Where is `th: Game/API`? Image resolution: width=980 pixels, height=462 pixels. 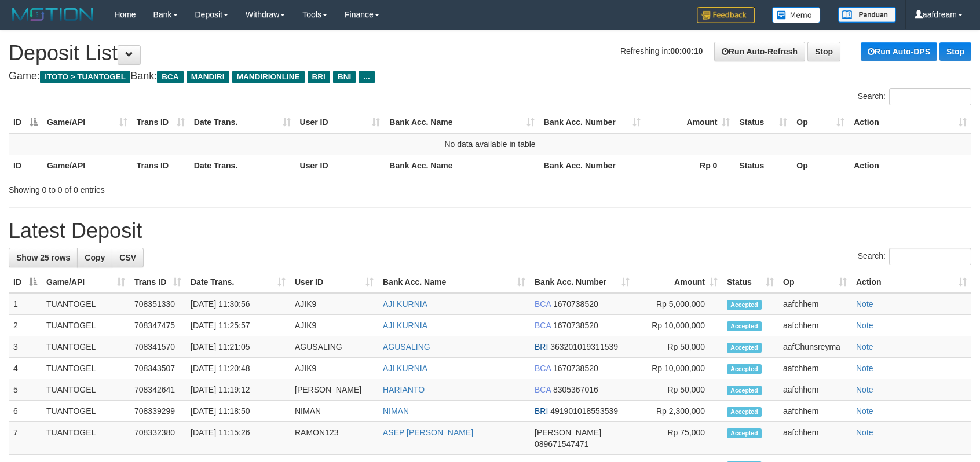 th: Game/API is located at coordinates (87, 165).